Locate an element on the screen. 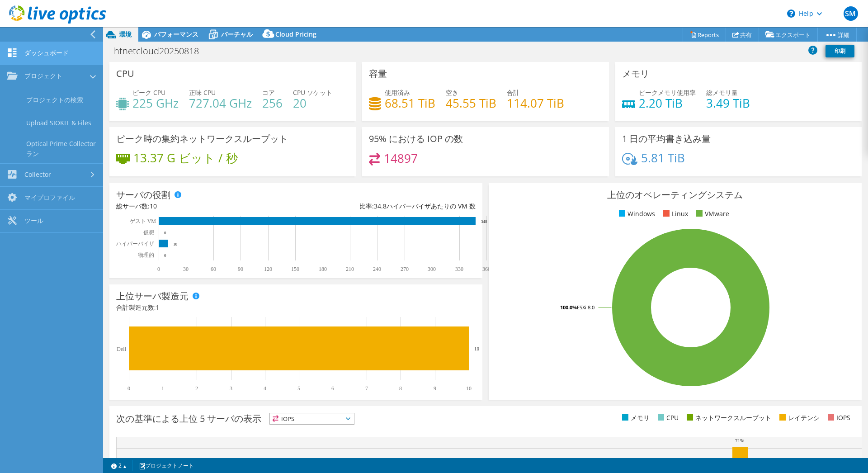  h4: 256 is located at coordinates (272, 103).